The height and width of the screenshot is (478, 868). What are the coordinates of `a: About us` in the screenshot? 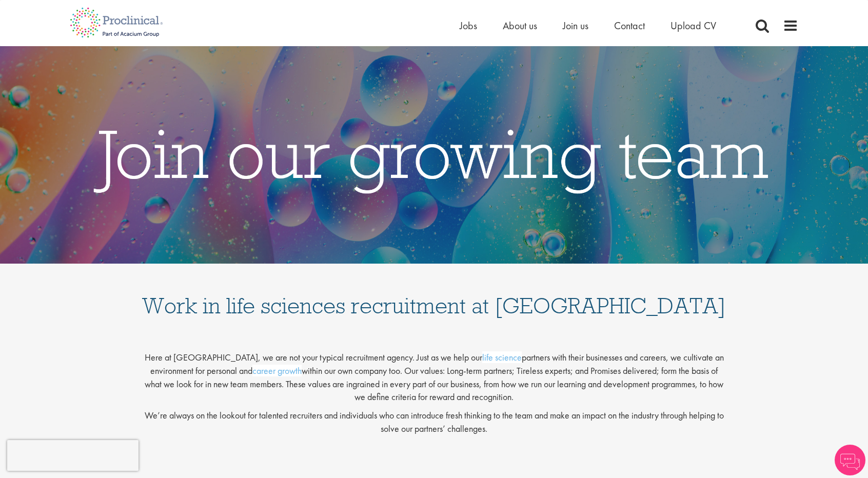 It's located at (519, 26).